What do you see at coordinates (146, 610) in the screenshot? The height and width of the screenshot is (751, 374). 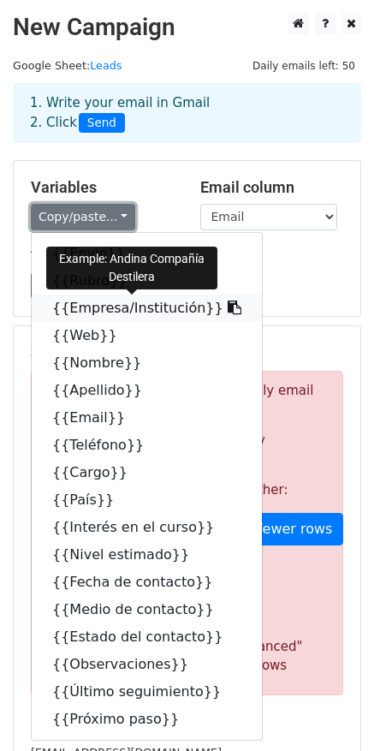 I see `a: {{Medio de contacto}}` at bounding box center [146, 610].